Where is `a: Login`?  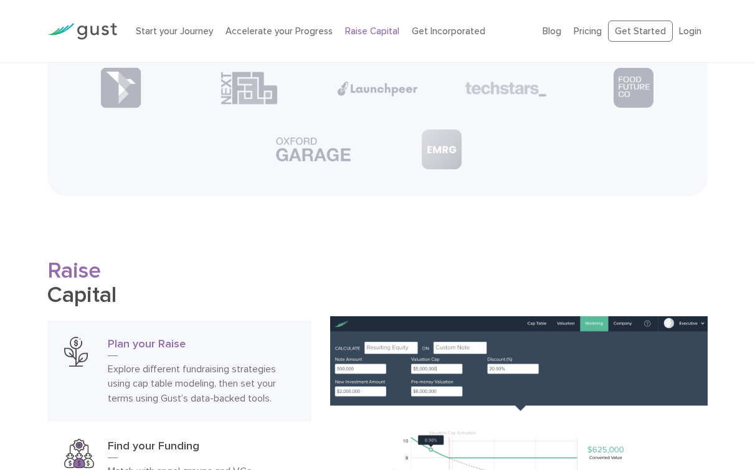 a: Login is located at coordinates (690, 31).